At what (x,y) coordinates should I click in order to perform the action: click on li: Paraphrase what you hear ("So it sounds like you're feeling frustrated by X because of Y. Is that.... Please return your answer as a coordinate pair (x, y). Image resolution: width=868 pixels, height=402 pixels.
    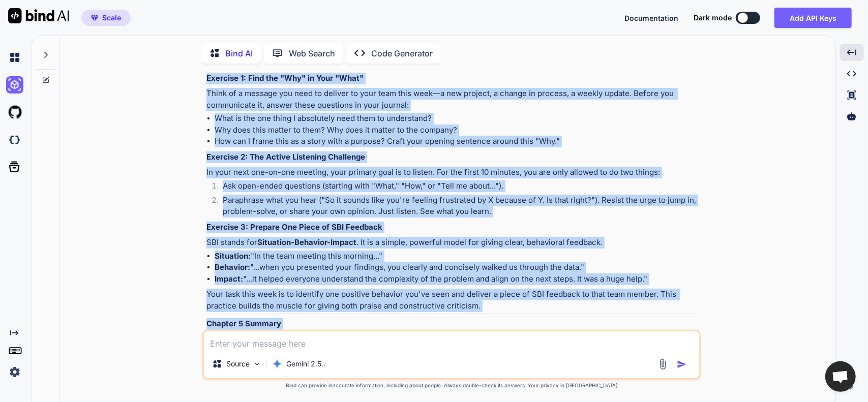
    Looking at the image, I should click on (457, 206).